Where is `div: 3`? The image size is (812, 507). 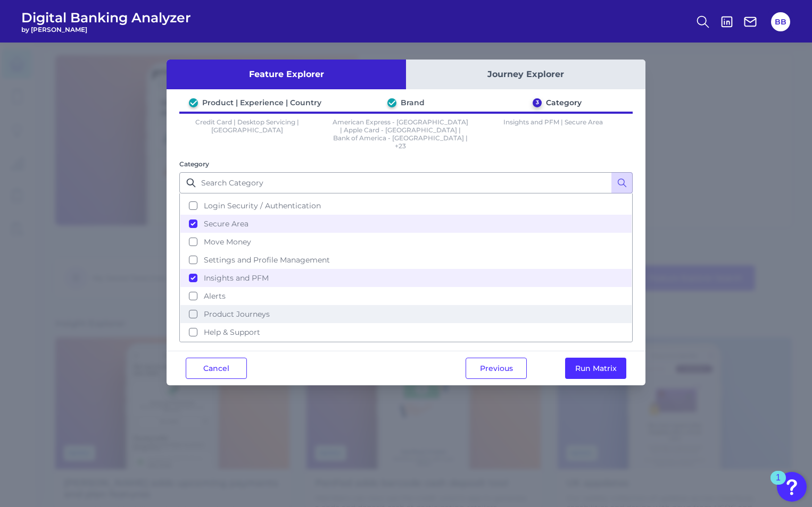
div: 3 is located at coordinates (537, 102).